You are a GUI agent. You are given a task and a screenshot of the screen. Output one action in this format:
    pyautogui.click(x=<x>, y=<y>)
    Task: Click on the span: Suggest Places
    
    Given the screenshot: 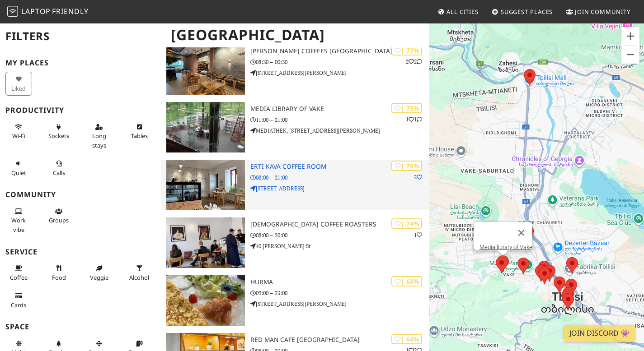 What is the action you would take?
    pyautogui.click(x=527, y=12)
    